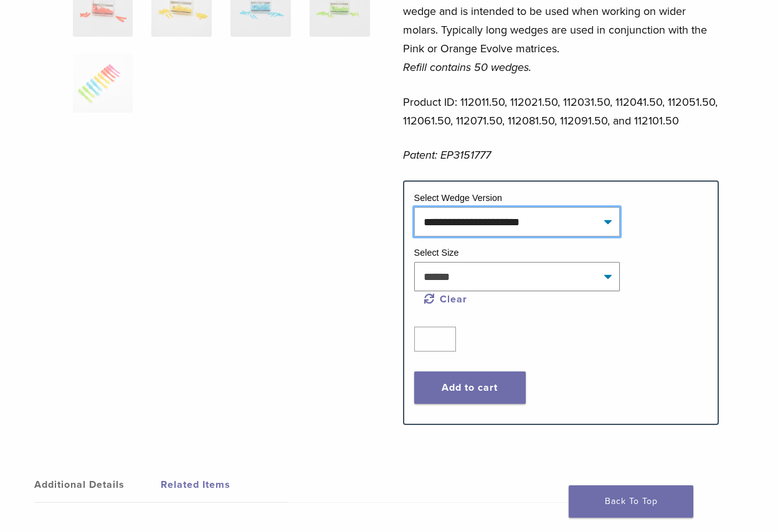  I want to click on em: Refill contains 50 wedges., so click(467, 67).